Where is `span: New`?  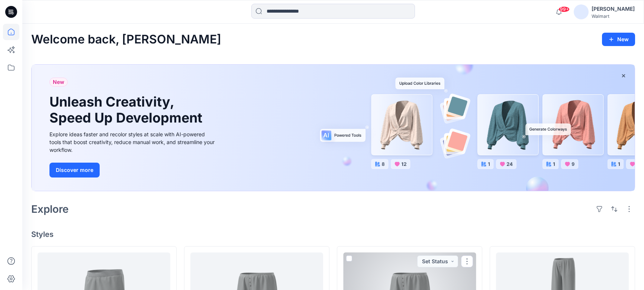
span: New is located at coordinates (58, 82).